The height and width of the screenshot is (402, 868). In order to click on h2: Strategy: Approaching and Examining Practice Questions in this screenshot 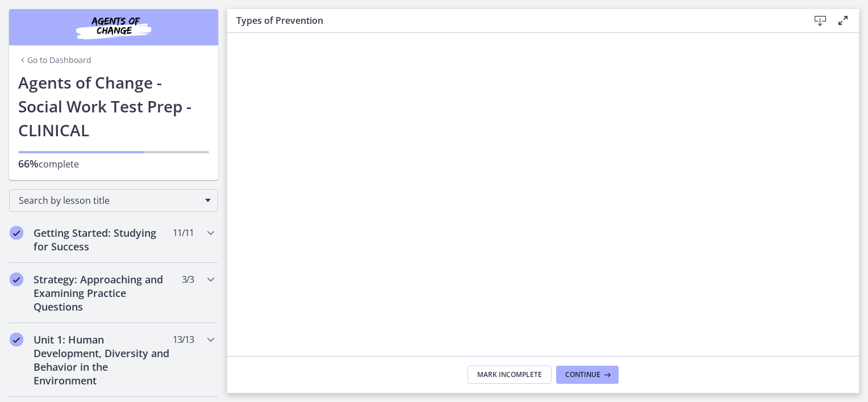, I will do `click(103, 293)`.